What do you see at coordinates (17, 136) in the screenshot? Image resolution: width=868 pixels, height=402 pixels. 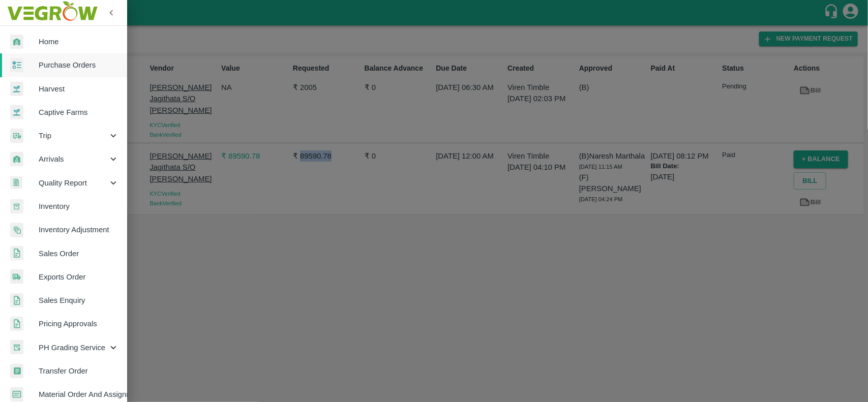 I see `img: delivery` at bounding box center [17, 136].